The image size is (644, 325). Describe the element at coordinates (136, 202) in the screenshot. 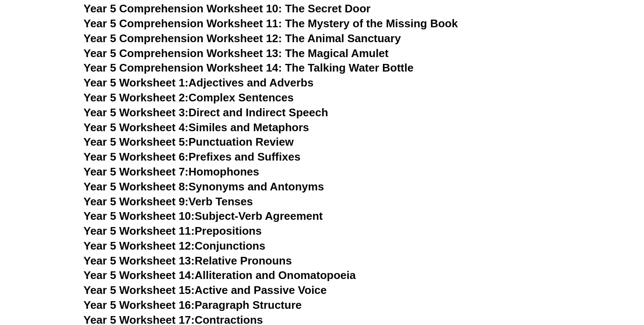

I see `span: Year 5 Worksheet 9:` at that location.